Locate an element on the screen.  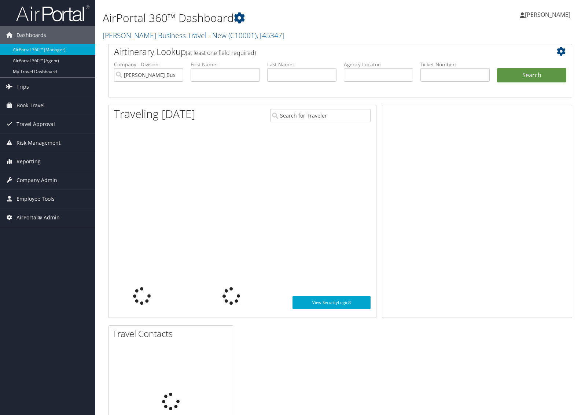
span: Book Travel is located at coordinates (30, 105).